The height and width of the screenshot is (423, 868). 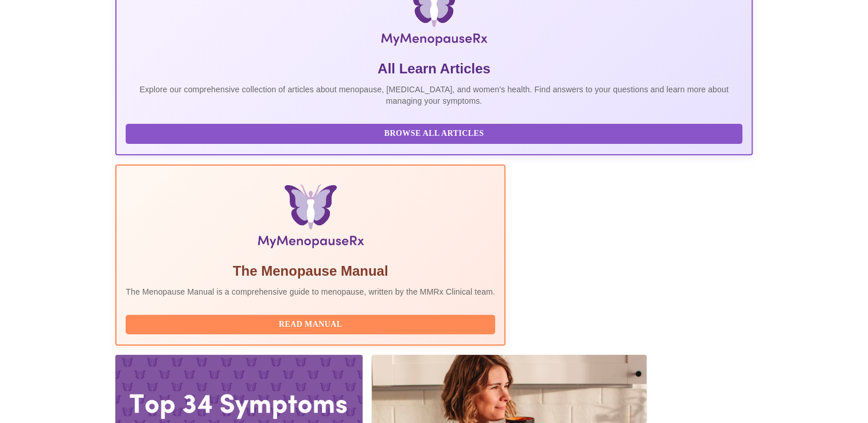 What do you see at coordinates (310, 292) in the screenshot?
I see `p: The Menopause Manual is a comprehensive guide to menopause, written by the MMRx Clinical team.` at bounding box center [310, 292].